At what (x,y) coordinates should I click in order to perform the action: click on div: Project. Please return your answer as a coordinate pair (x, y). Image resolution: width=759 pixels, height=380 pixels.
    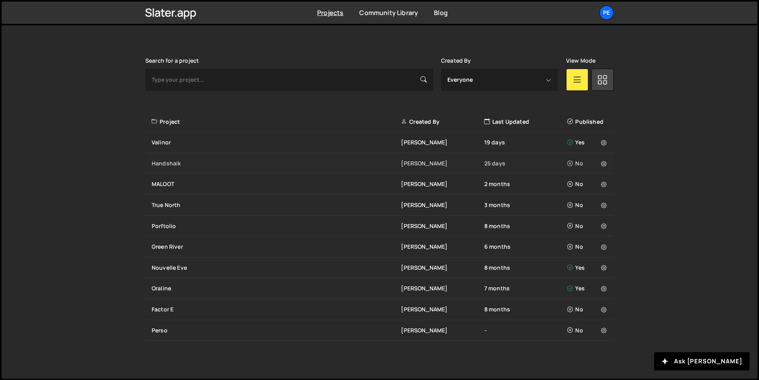
    Looking at the image, I should click on (276, 122).